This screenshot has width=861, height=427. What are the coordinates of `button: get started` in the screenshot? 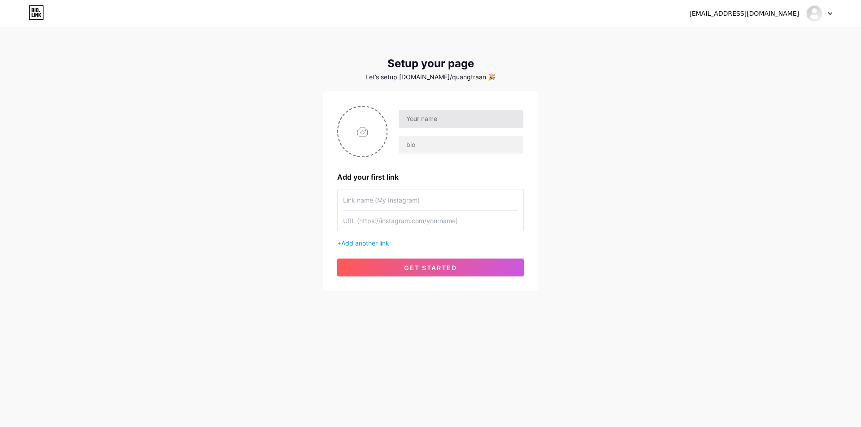 It's located at (431, 268).